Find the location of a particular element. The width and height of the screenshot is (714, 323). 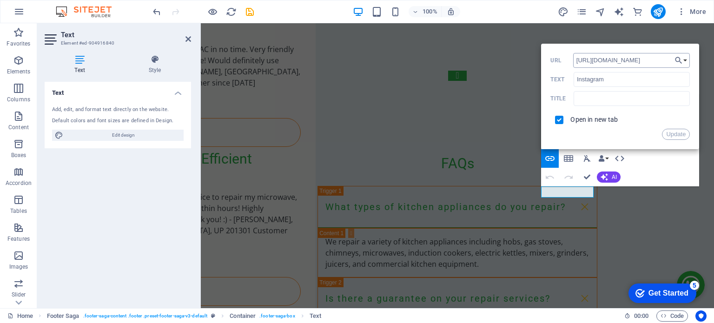

p: Favorites is located at coordinates (18, 44).